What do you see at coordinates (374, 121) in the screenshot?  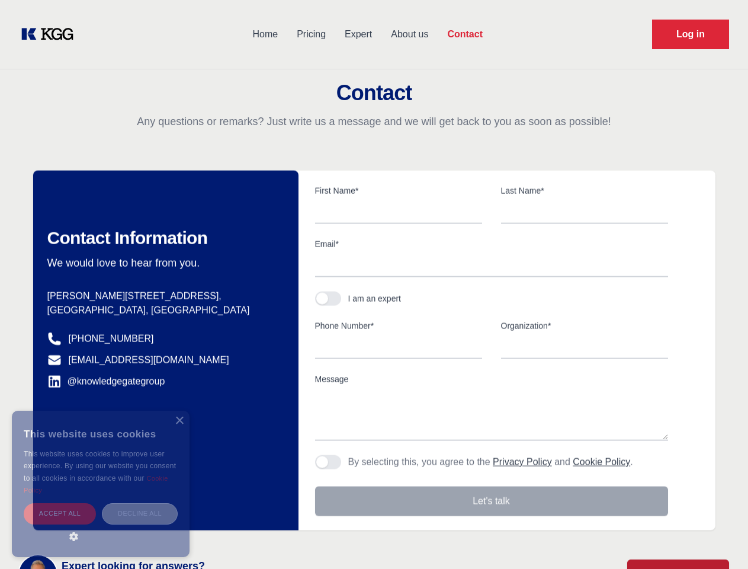 I see `p: Any questions or remarks? Just write us a message and we will get back to you as soon as possible!` at bounding box center [374, 121].